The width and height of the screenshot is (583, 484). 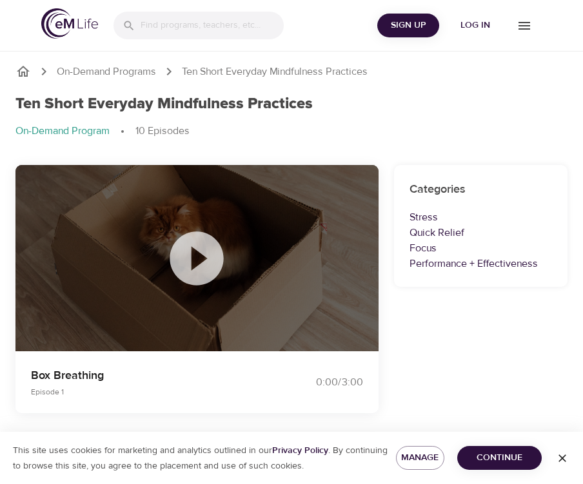 What do you see at coordinates (499, 458) in the screenshot?
I see `span: Continue` at bounding box center [499, 458].